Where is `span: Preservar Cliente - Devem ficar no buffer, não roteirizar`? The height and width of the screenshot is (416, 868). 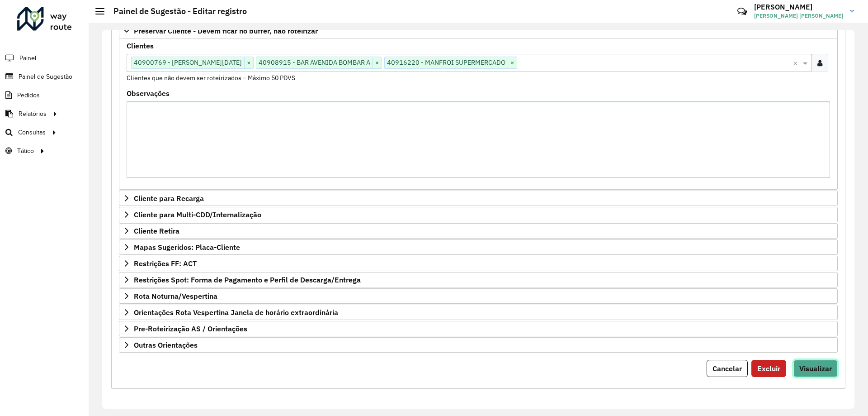 span: Preservar Cliente - Devem ficar no buffer, não roteirizar is located at coordinates (226, 31).